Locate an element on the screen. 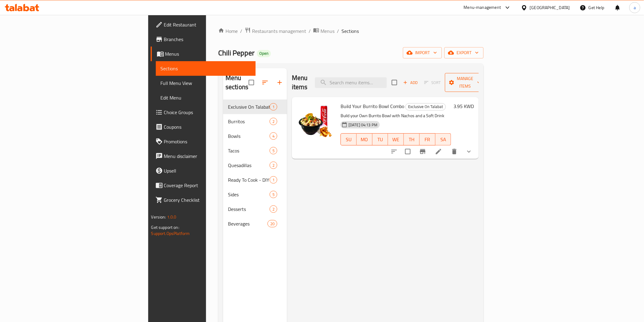  a: Support.OpsPlatform is located at coordinates (170, 234).